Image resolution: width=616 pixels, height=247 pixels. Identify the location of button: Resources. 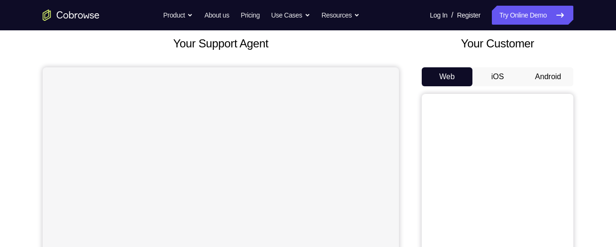
(341, 15).